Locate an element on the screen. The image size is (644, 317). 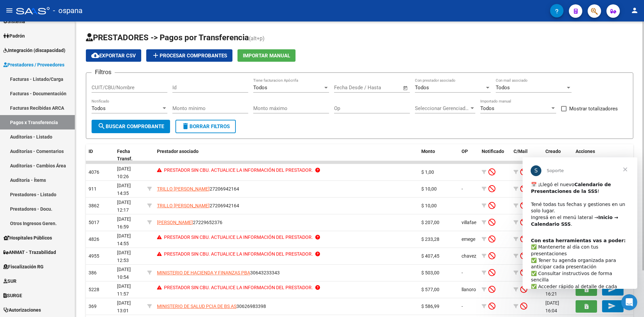
b: Calendario de Presentaciones de la SSS is located at coordinates (48, 30).